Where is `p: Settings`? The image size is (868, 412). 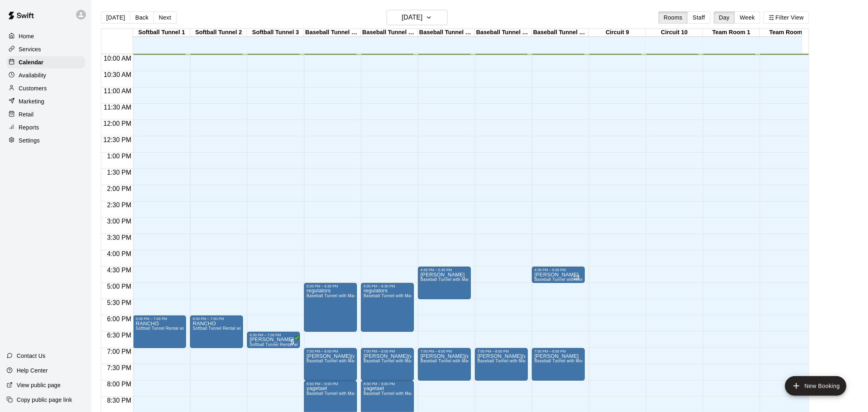 p: Settings is located at coordinates (29, 141).